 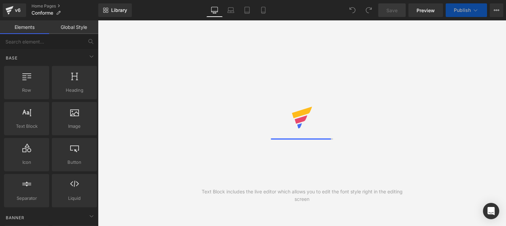 What do you see at coordinates (426, 10) in the screenshot?
I see `span: Preview` at bounding box center [426, 10].